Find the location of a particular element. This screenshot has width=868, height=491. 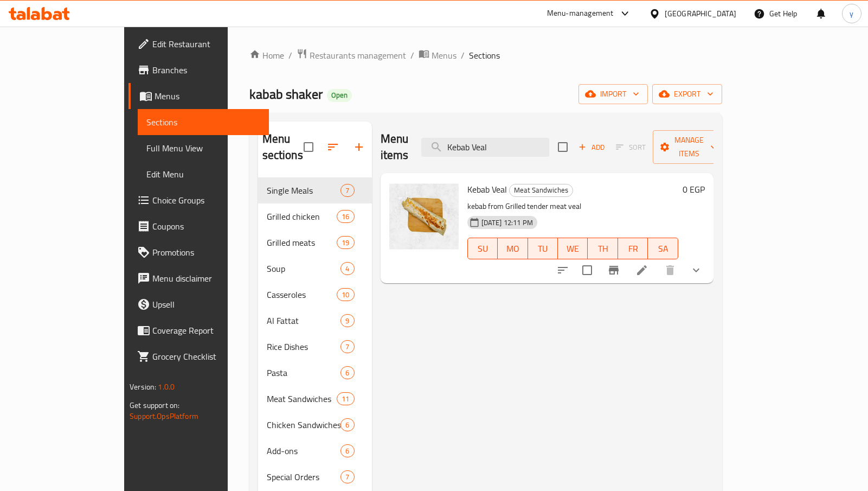

a: Menu disclaimer is located at coordinates (199, 278).